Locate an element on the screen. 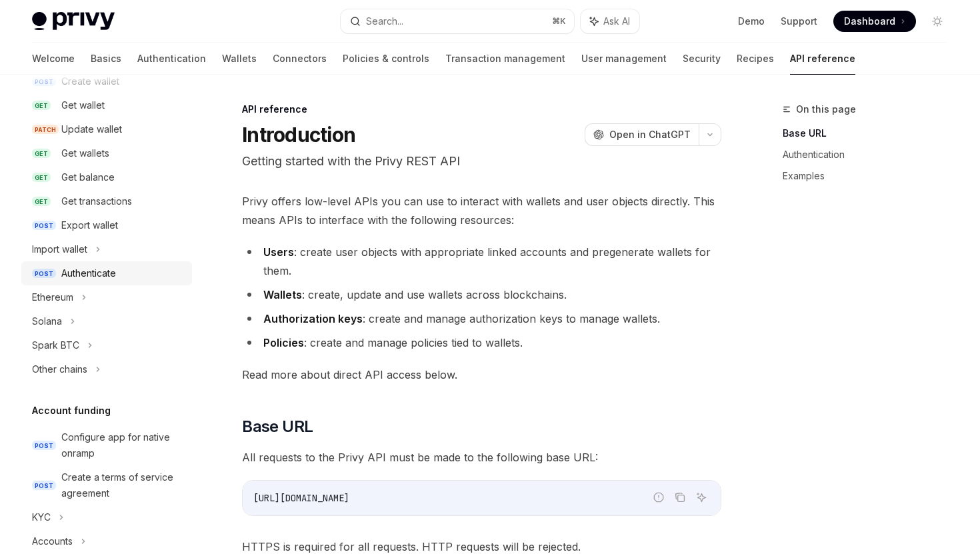 The height and width of the screenshot is (554, 980). div: Get wallet is located at coordinates (83, 105).